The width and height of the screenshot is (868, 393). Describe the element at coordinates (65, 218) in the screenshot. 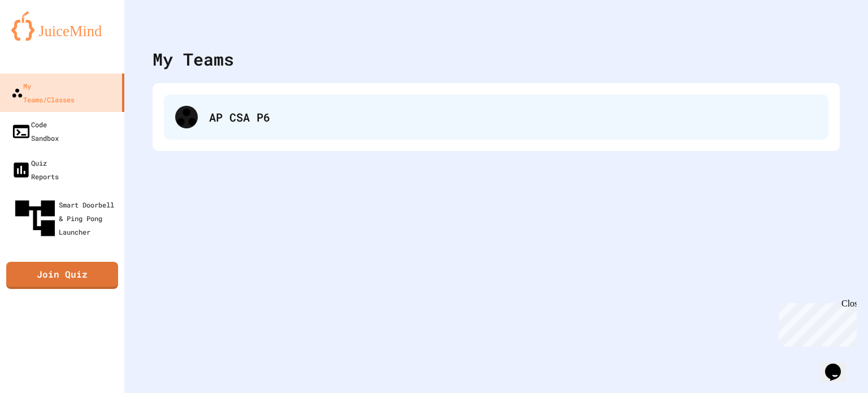

I see `div: Smart Doorbell & Ping Pong Launcher` at that location.